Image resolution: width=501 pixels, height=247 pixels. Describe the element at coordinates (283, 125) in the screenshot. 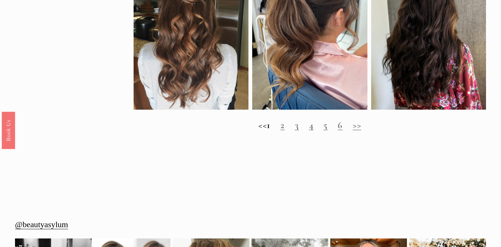

I see `a: 2` at that location.